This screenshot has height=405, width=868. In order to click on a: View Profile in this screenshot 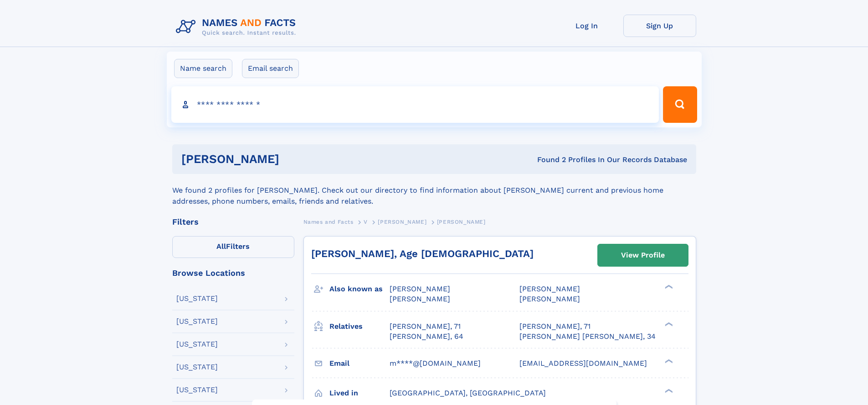, I will do `click(643, 255)`.